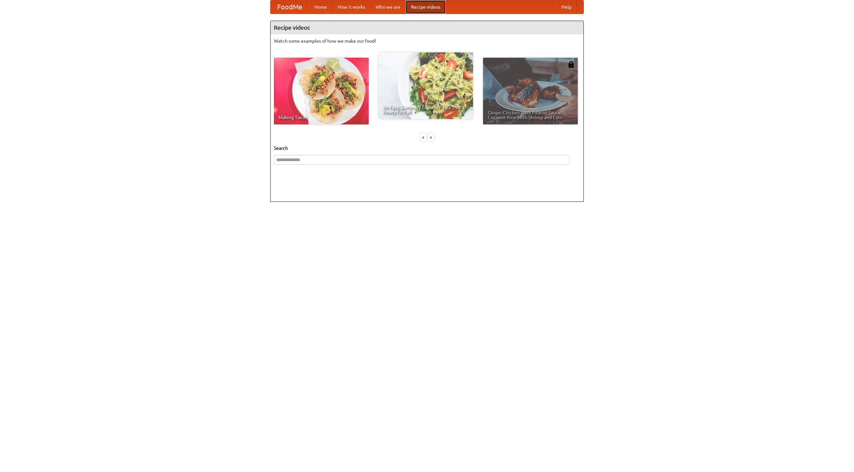 Image resolution: width=854 pixels, height=472 pixels. What do you see at coordinates (566, 7) in the screenshot?
I see `a: Help` at bounding box center [566, 7].